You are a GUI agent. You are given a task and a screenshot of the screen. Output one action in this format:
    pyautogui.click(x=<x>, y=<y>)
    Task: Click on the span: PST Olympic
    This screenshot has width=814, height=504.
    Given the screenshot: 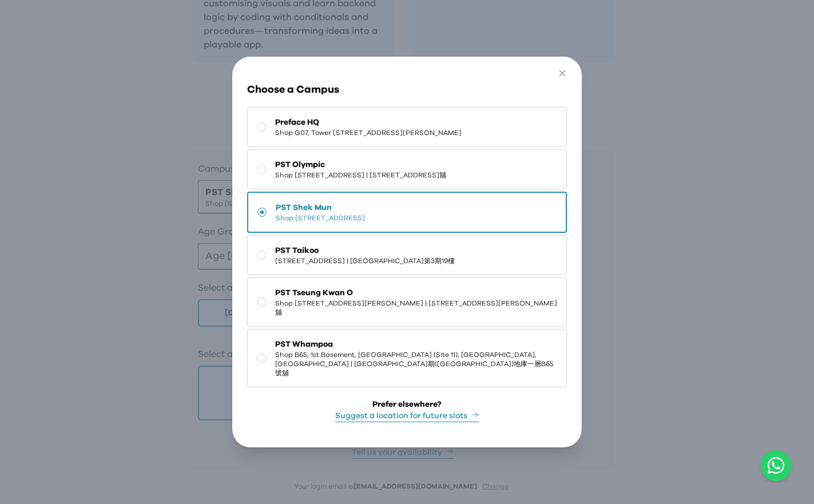 What is the action you would take?
    pyautogui.click(x=361, y=165)
    